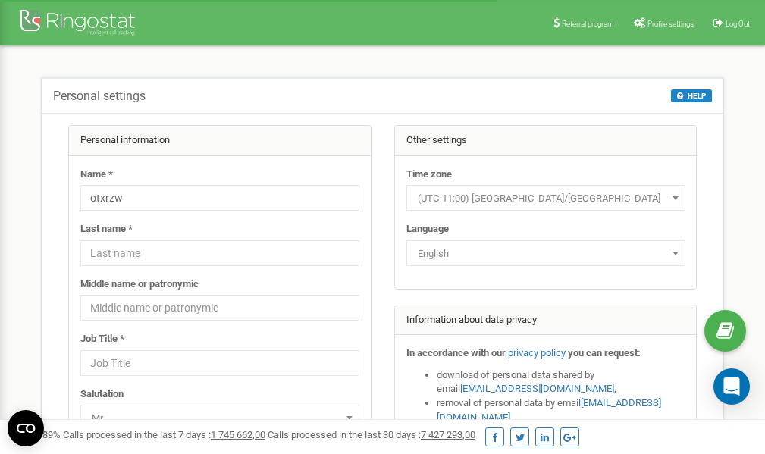 The height and width of the screenshot is (454, 765). I want to click on input: Name, so click(220, 198).